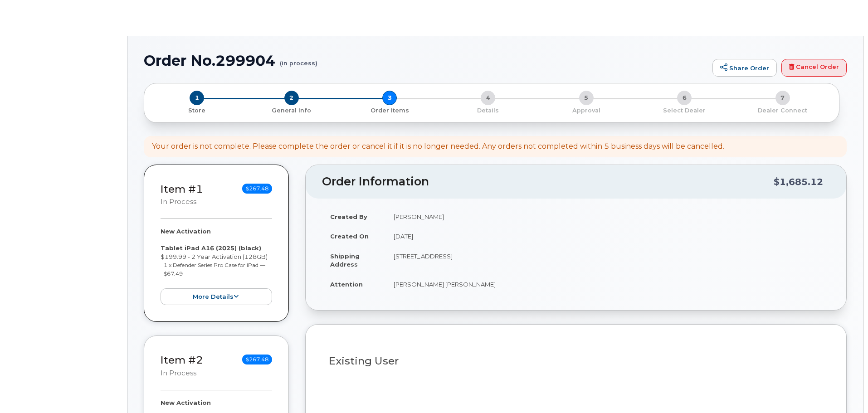  What do you see at coordinates (344, 260) in the screenshot?
I see `strong: Shipping Address` at bounding box center [344, 260].